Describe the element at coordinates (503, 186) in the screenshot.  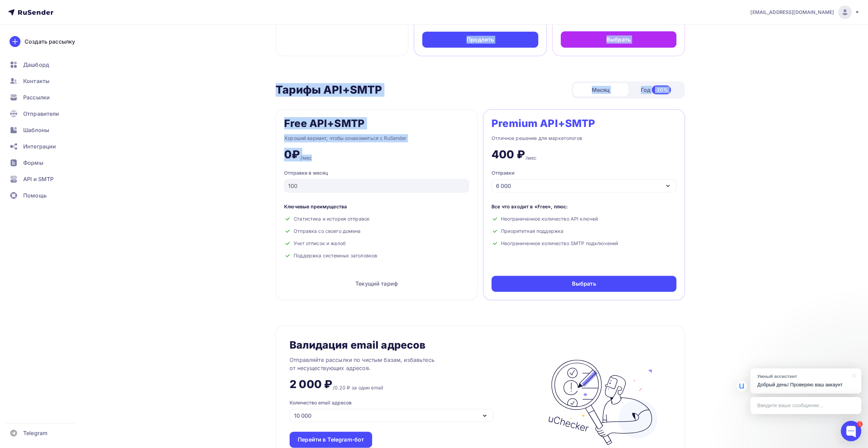
I see `div: 6 000` at that location.